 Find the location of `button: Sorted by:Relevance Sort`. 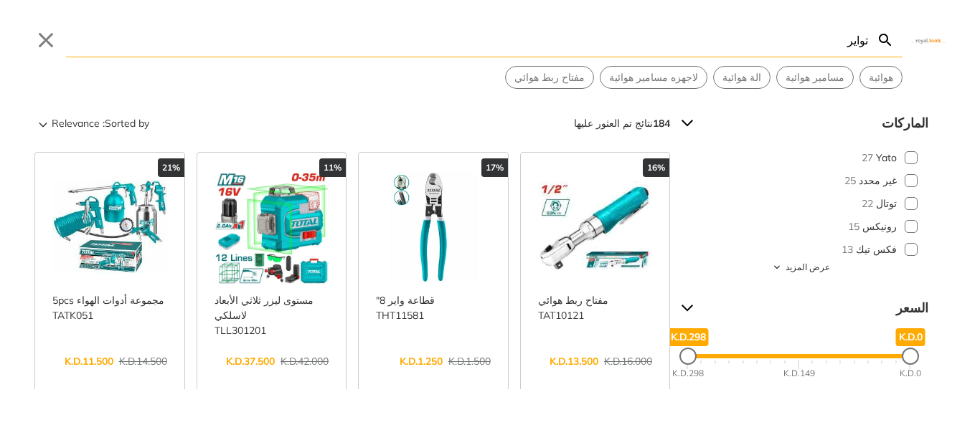

button: Sorted by:Relevance Sort is located at coordinates (93, 123).